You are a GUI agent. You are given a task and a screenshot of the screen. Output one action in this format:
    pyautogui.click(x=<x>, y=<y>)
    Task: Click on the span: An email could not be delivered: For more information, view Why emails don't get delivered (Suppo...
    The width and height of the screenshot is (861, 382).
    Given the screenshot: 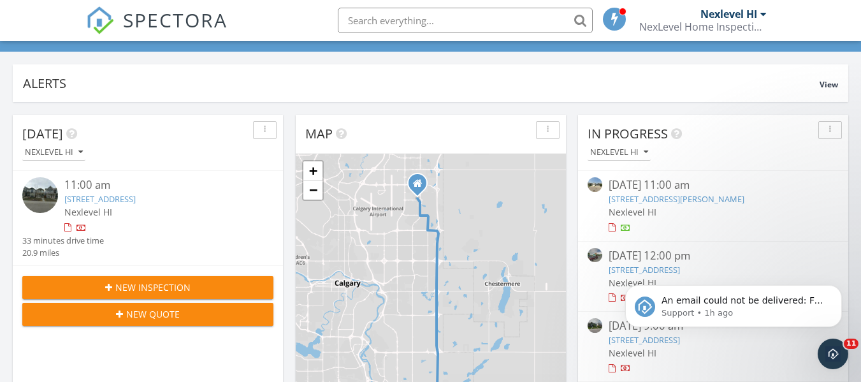 What is the action you would take?
    pyautogui.click(x=136, y=55)
    